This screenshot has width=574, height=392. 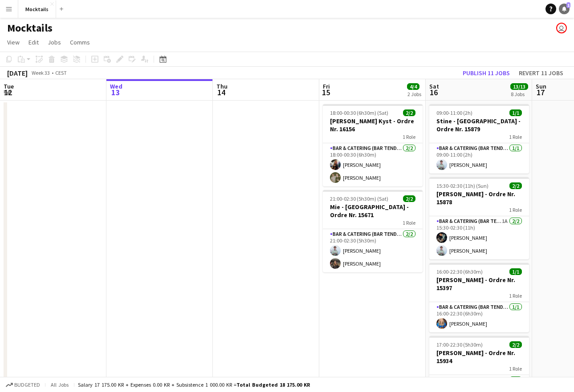 I want to click on span: Sun, so click(x=540, y=86).